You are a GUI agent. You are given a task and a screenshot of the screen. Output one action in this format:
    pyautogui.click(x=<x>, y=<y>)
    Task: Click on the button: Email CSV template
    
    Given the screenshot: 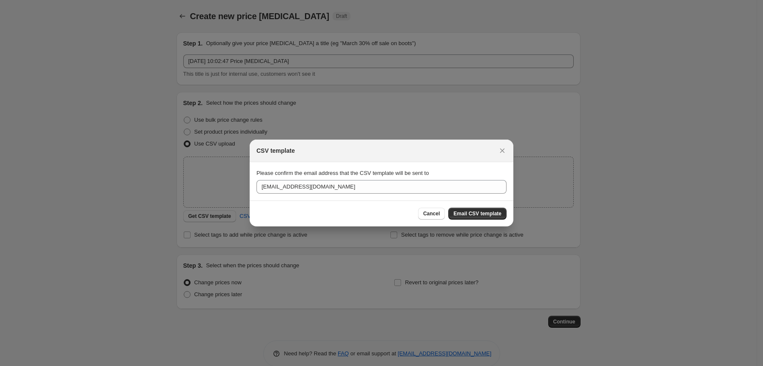 What is the action you would take?
    pyautogui.click(x=477, y=213)
    